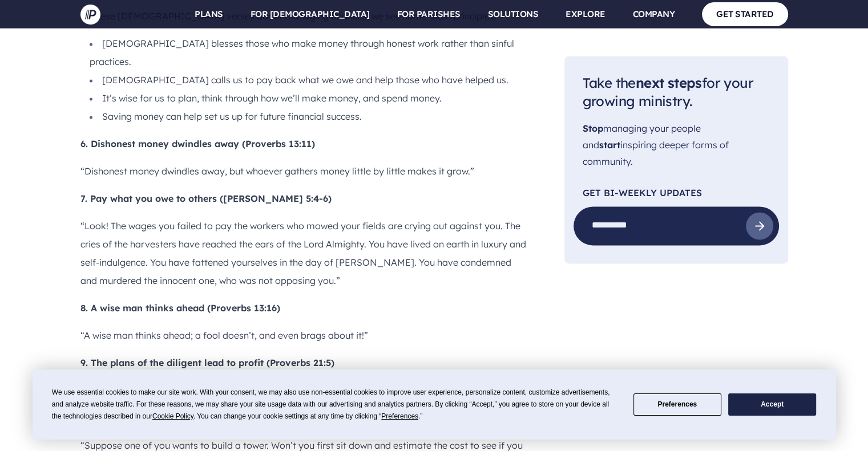 Image resolution: width=868 pixels, height=451 pixels. I want to click on span: next steps, so click(669, 83).